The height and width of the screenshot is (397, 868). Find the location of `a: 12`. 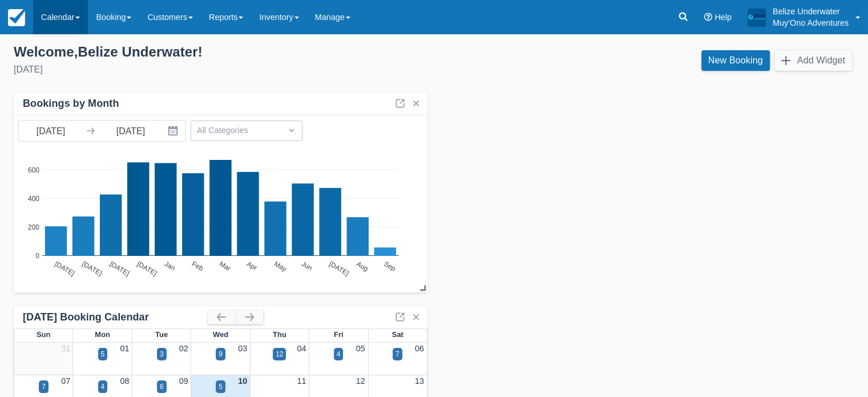

a: 12 is located at coordinates (361, 381).